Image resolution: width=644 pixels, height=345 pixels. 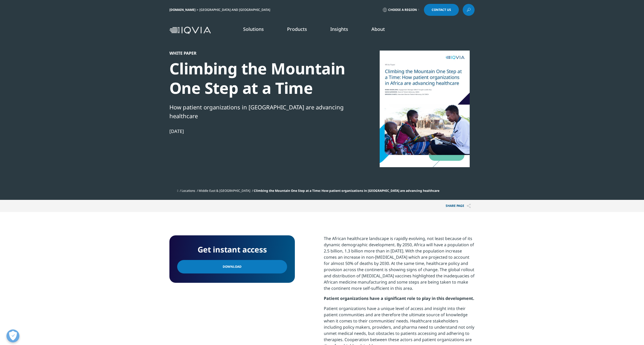 I want to click on a: Contact Us, so click(x=441, y=10).